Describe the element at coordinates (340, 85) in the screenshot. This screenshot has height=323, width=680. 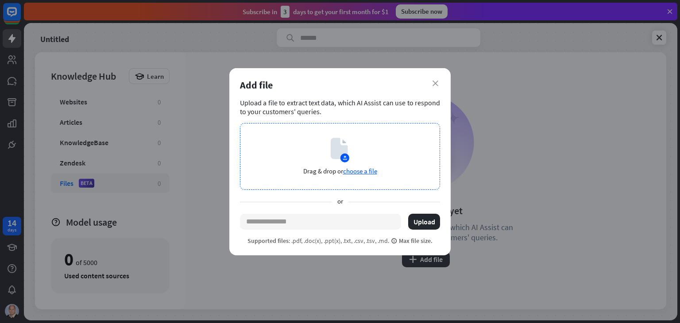
I see `div: Add file` at that location.